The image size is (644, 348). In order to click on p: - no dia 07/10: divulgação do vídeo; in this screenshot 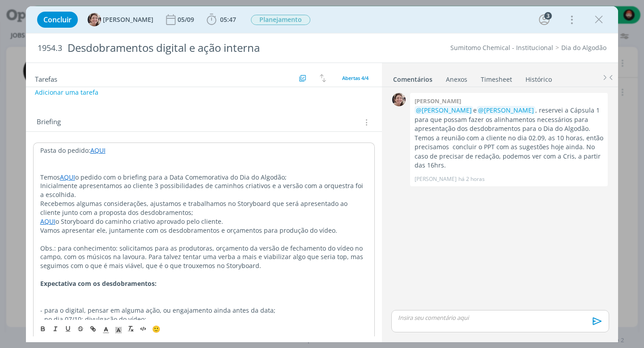, I will do `click(204, 319)`.